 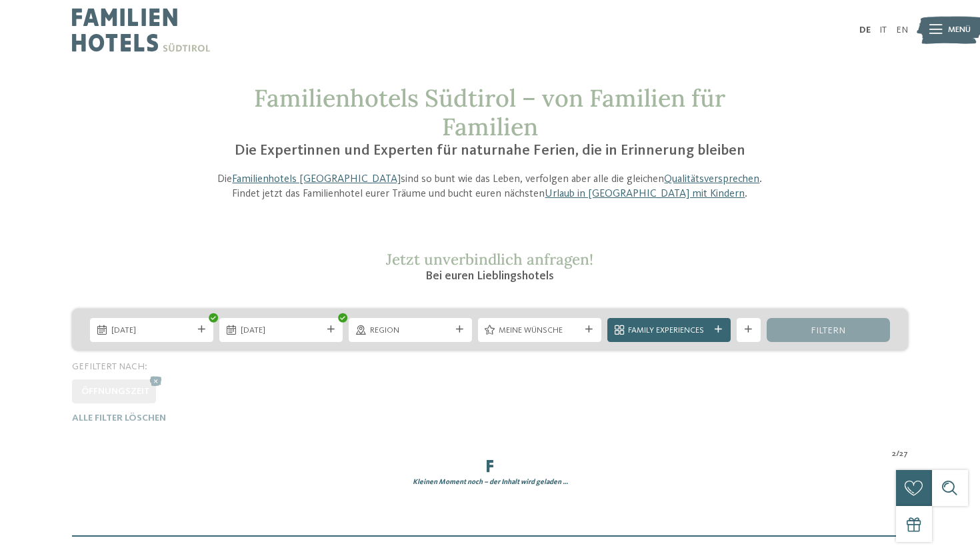 What do you see at coordinates (489, 258) in the screenshot?
I see `span: Jetzt unverbindlich anfragen!` at bounding box center [489, 258].